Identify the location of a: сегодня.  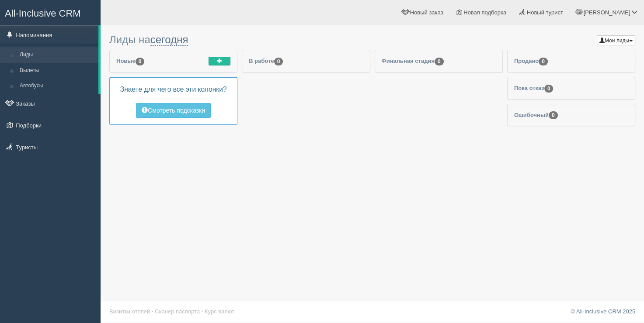
(169, 40).